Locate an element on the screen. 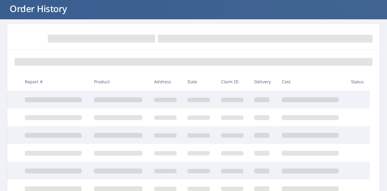  th: Report # is located at coordinates (54, 82).